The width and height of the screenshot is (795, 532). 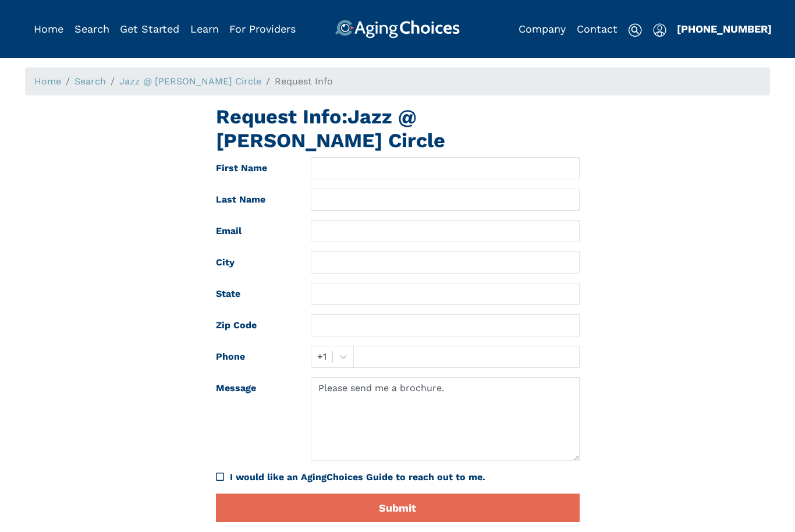 What do you see at coordinates (262, 29) in the screenshot?
I see `a: For Providers` at bounding box center [262, 29].